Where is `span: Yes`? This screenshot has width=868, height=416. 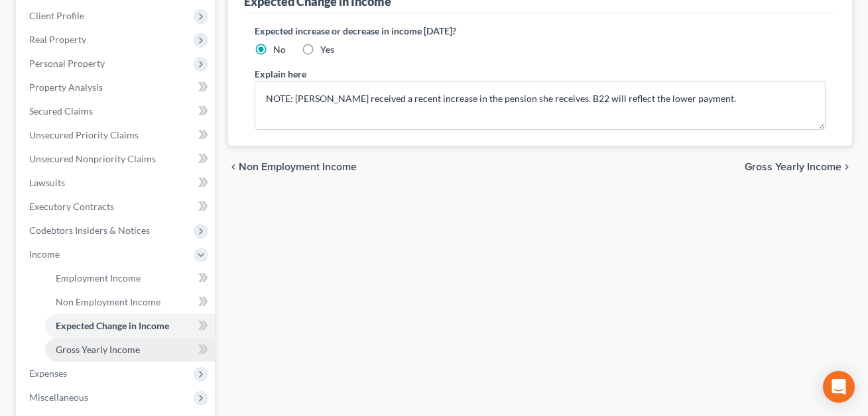
span: Yes is located at coordinates (327, 49).